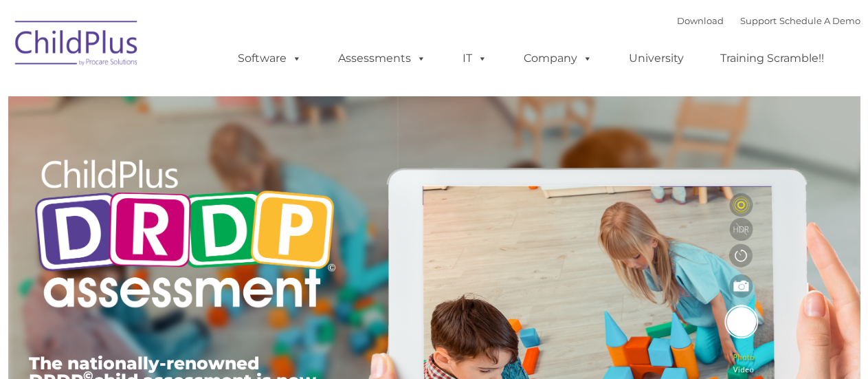 Image resolution: width=868 pixels, height=379 pixels. What do you see at coordinates (270, 58) in the screenshot?
I see `a: Software` at bounding box center [270, 58].